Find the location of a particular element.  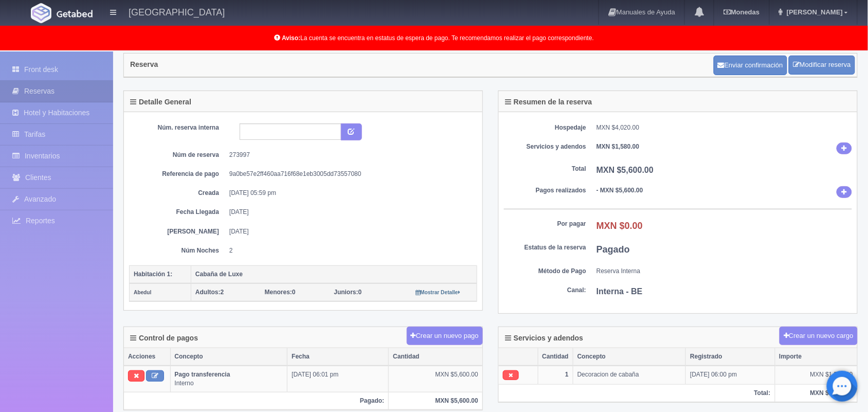

h4: Servicios y adendos is located at coordinates (544, 338).